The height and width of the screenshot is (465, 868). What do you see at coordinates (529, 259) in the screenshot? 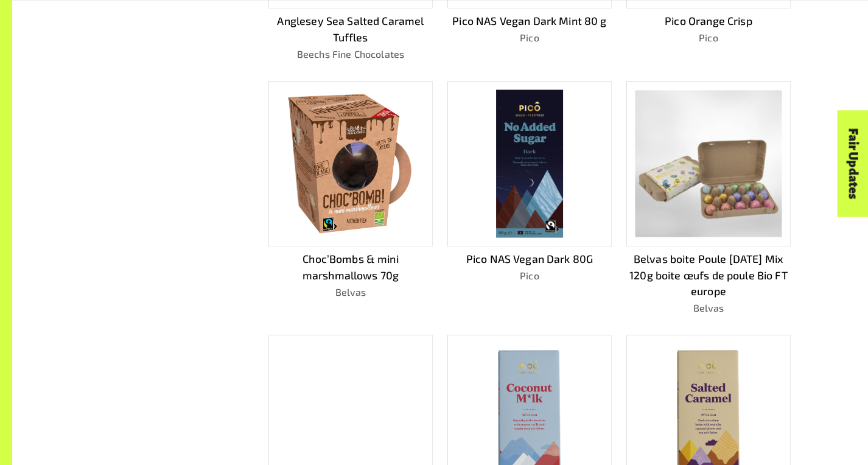
I see `p: Pico NAS Vegan Dark 80G` at bounding box center [529, 259].